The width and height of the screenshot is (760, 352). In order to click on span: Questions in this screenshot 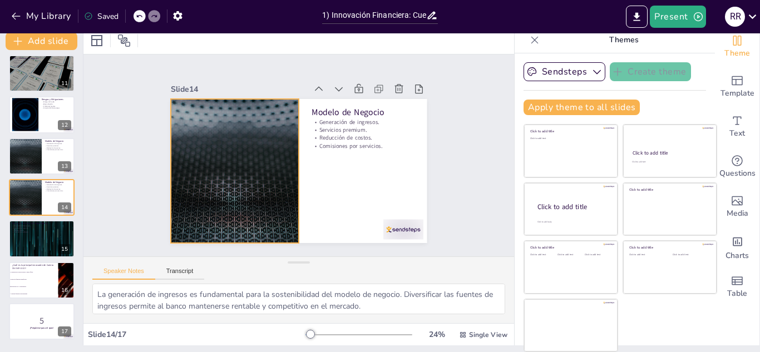, I will do `click(737, 174)`.